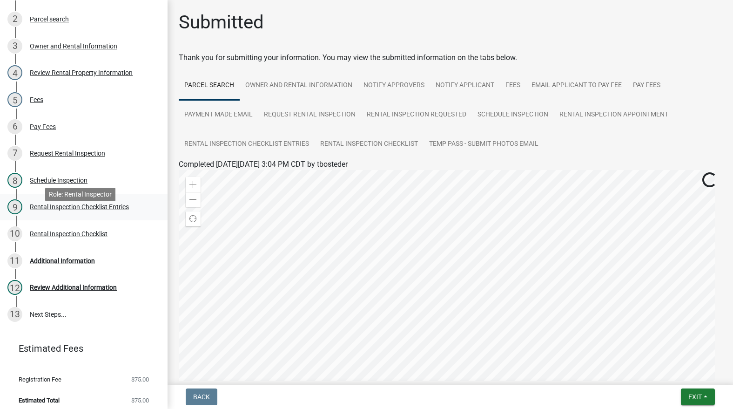 The width and height of the screenshot is (733, 409). I want to click on div: 13, so click(15, 314).